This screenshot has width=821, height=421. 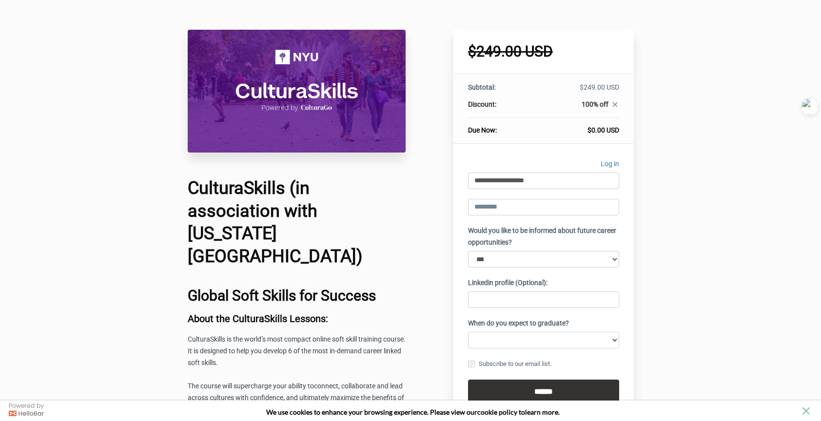 What do you see at coordinates (296, 351) in the screenshot?
I see `span: CulturaSkills is the world’s most compact online soft skill training course. It is designed to he...` at bounding box center [296, 351].